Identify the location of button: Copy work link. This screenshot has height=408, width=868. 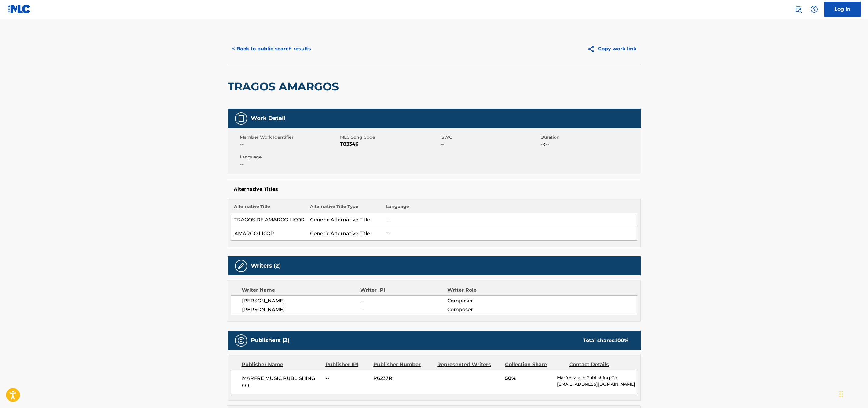
(612, 49).